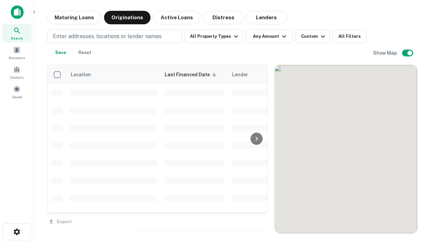  What do you see at coordinates (115, 36) in the screenshot?
I see `button: Enter addresses, locations or lender names` at bounding box center [115, 36].